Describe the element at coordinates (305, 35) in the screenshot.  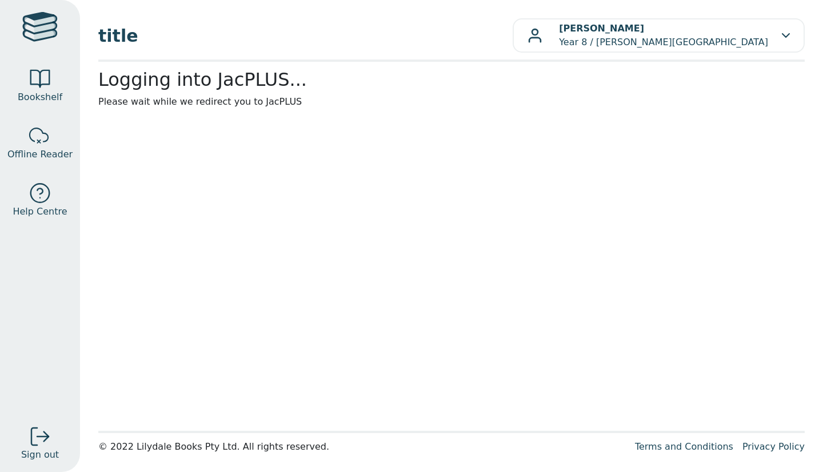
I see `span: title` at that location.